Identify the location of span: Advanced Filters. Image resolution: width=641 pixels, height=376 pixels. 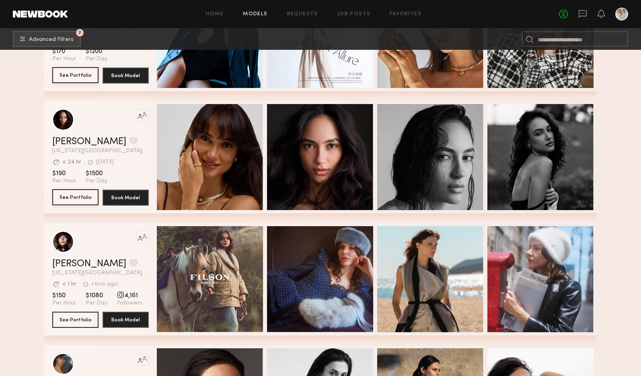
(51, 40).